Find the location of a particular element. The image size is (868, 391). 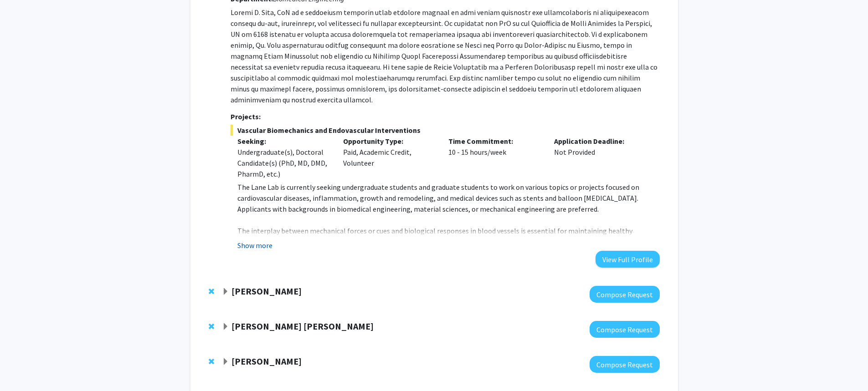

span: Expand Sayed Ahmad Salehi Bookmark is located at coordinates (226, 327).